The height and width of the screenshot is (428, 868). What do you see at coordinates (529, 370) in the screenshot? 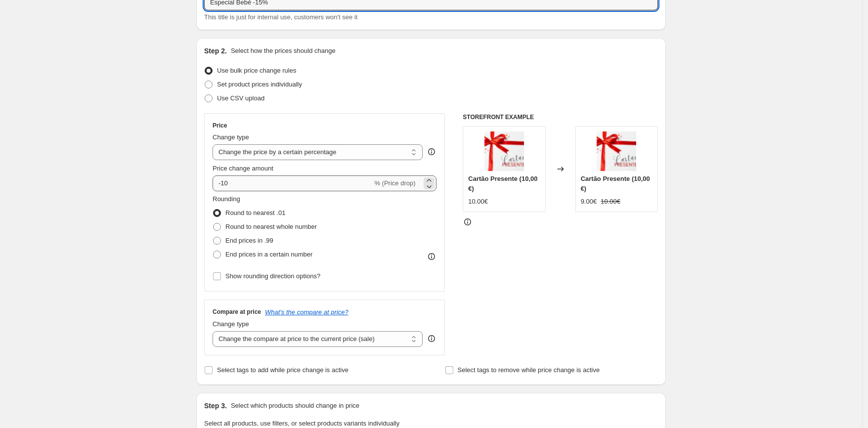
I see `span: Select tags to remove while price change is active` at bounding box center [529, 370].